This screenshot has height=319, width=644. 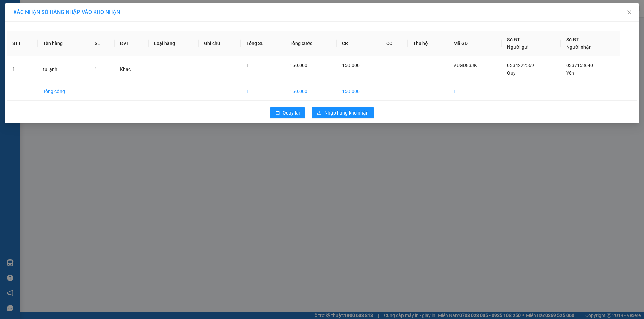 I want to click on span: ZFZ39FVL, so click(x=68, y=16).